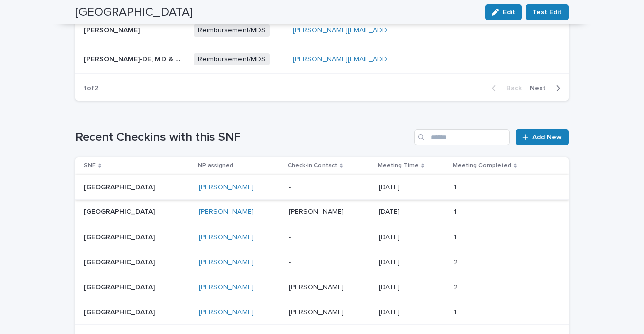 This screenshot has width=644, height=334. What do you see at coordinates (547, 12) in the screenshot?
I see `button: Test Edit` at bounding box center [547, 12].